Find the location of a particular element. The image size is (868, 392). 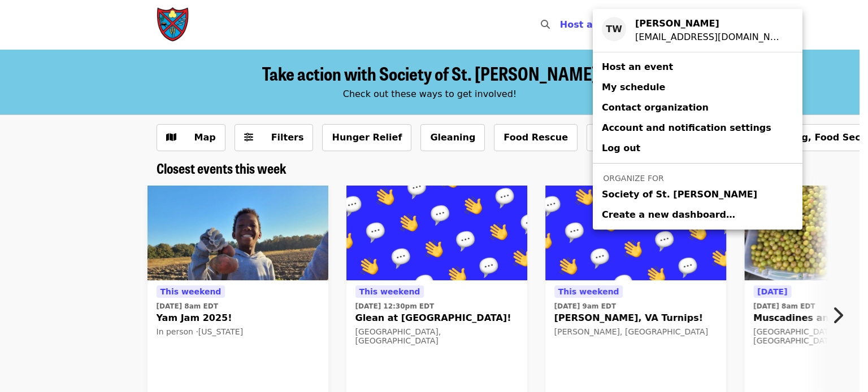

a: My schedule is located at coordinates (697, 88).